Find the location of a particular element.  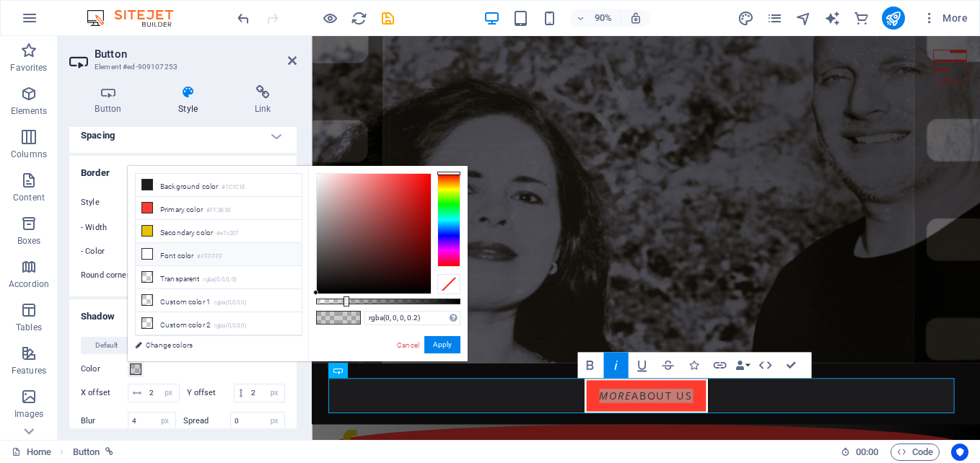

label: Blur is located at coordinates (104, 420).